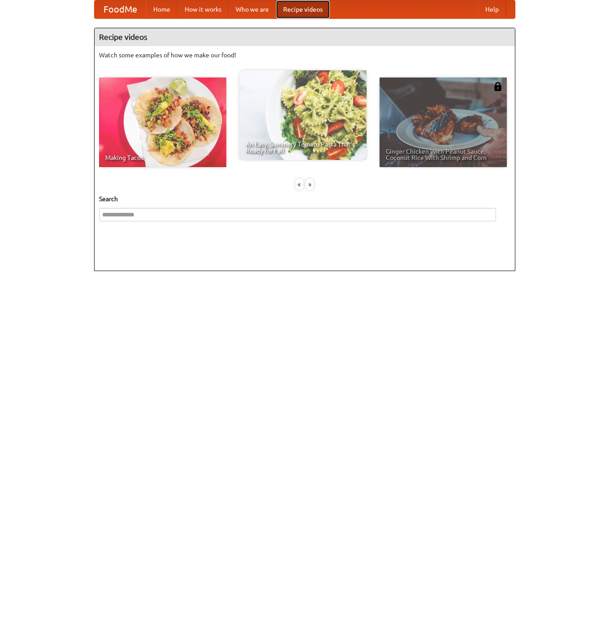  Describe the element at coordinates (305, 55) in the screenshot. I see `p: Watch some examples of how we make our food!` at that location.